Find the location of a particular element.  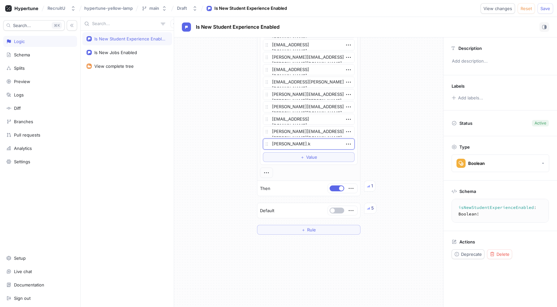

span: Rule is located at coordinates (312, 230).